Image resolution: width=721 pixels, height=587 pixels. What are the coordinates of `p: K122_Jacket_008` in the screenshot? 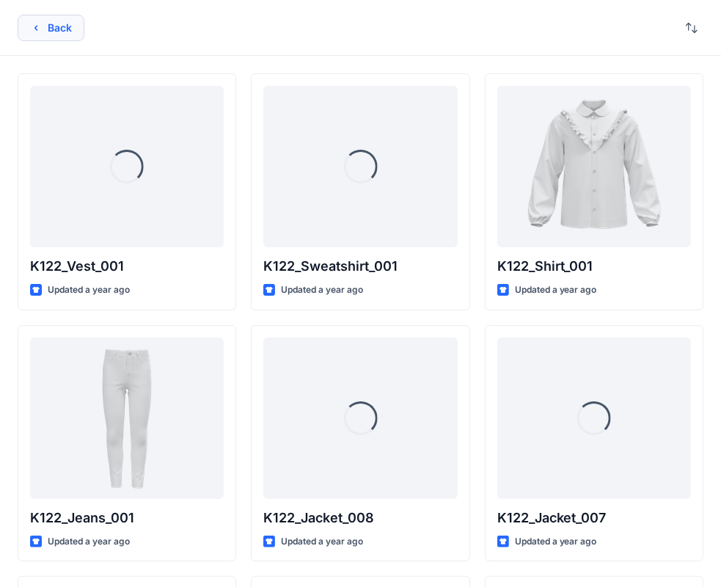 It's located at (360, 518).